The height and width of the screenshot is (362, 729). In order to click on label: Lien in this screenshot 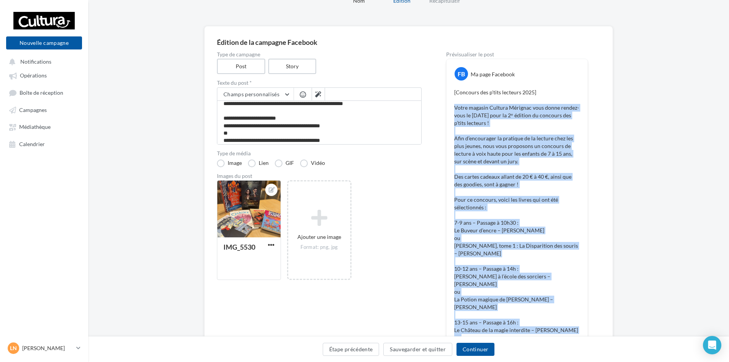, I will do `click(258, 163)`.